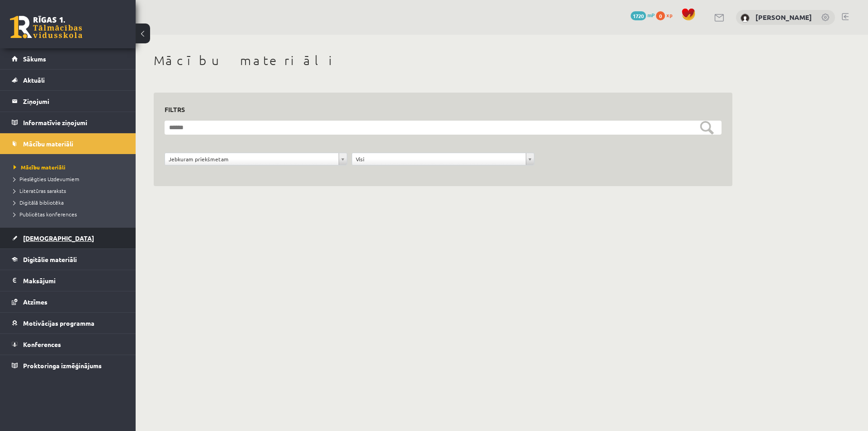  What do you see at coordinates (34, 80) in the screenshot?
I see `span: Aktuāli` at bounding box center [34, 80].